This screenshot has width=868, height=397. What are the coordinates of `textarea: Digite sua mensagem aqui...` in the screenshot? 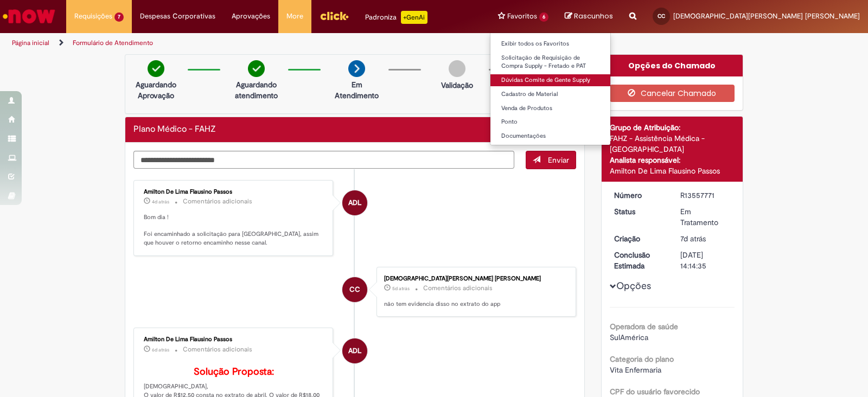 It's located at (324, 160).